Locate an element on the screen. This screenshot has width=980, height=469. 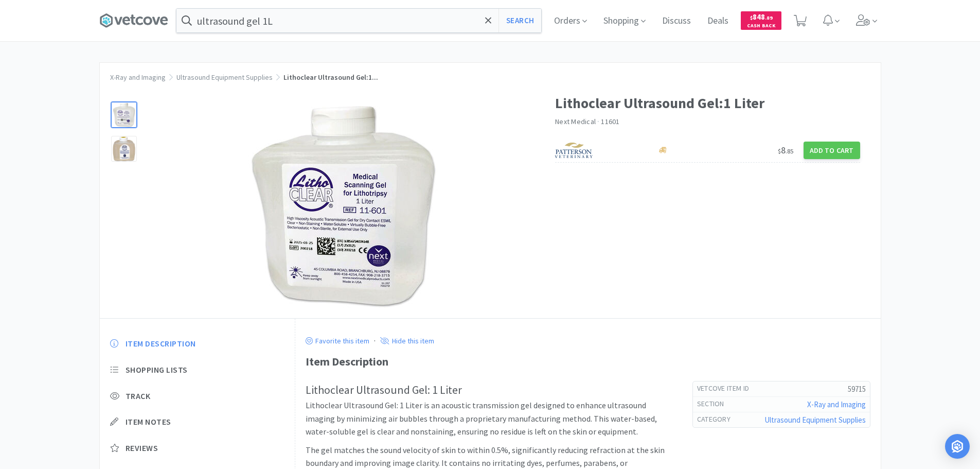
span: Cash Back is located at coordinates (761, 26).